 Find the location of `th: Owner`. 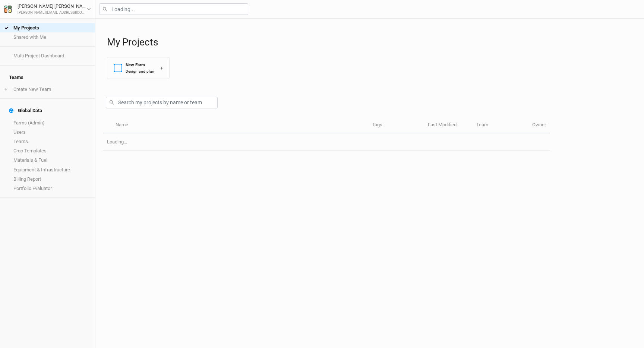

th: Owner is located at coordinates (539, 125).